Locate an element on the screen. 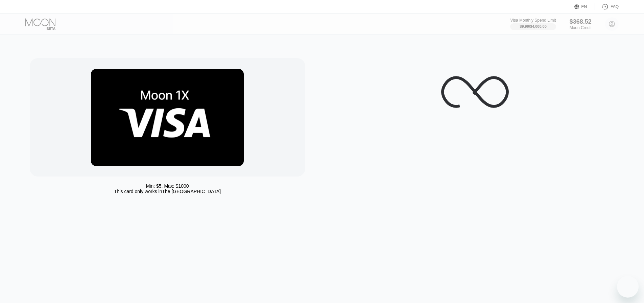  div: $9.99 / $4,000.00 is located at coordinates (533, 26).